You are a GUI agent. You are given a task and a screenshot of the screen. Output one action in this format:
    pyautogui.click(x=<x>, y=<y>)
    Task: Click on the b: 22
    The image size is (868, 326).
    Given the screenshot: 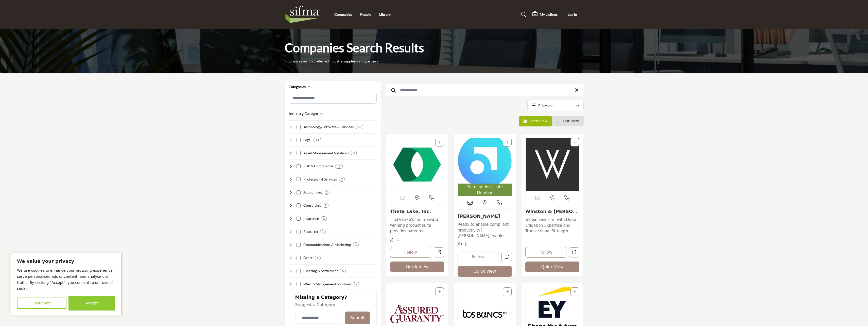 What is the action you would take?
    pyautogui.click(x=360, y=127)
    